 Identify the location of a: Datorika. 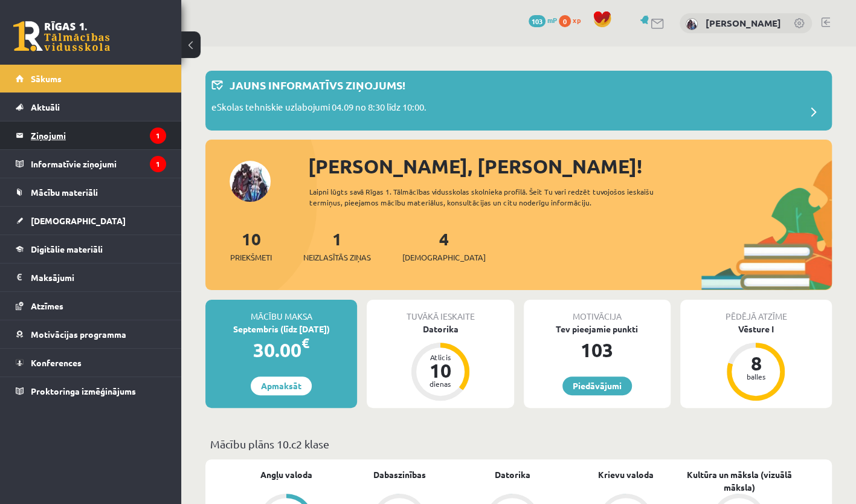
(512, 474).